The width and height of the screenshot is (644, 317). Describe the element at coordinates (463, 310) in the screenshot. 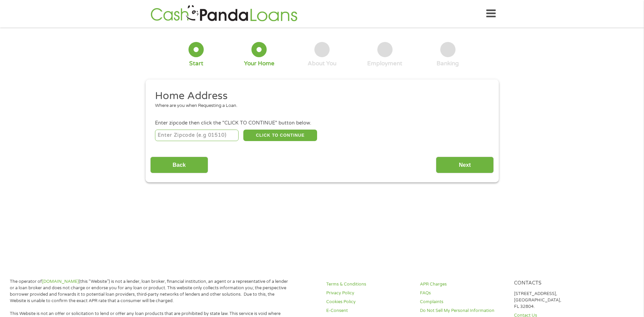

I see `a: Do Not Sell My Personal Information` at that location.